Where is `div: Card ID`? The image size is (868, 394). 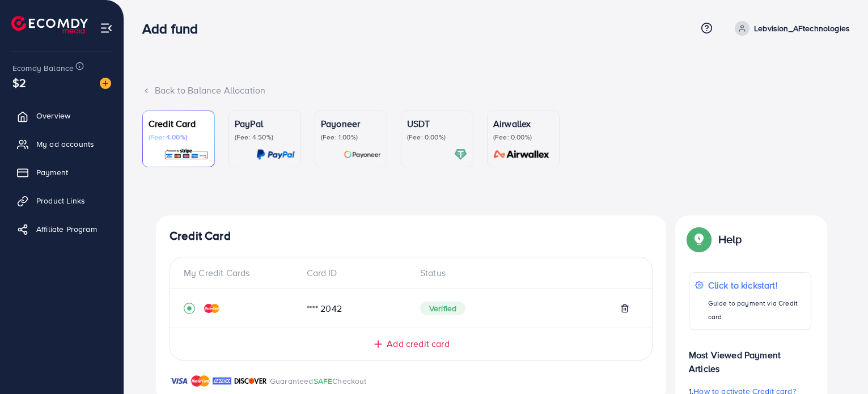 div: Card ID is located at coordinates (354, 273).